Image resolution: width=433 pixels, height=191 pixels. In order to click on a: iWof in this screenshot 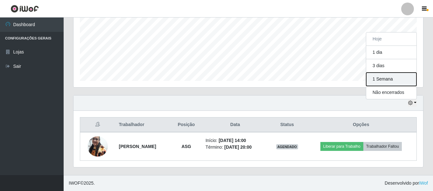, I will do `click(424, 183)`.